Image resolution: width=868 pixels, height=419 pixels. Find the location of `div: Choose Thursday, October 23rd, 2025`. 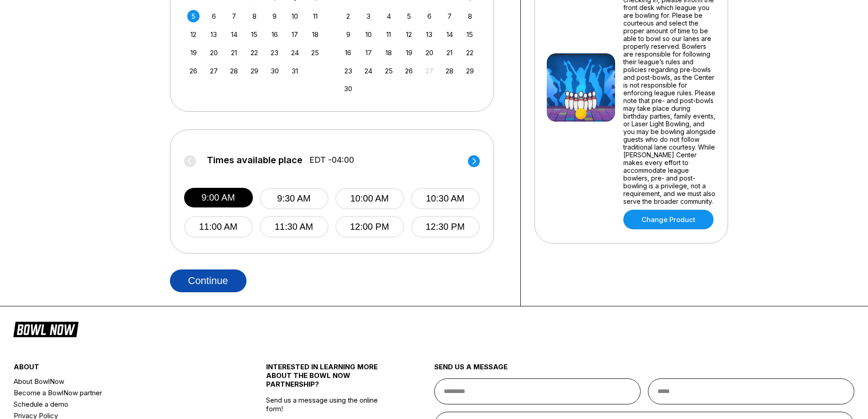

div: Choose Thursday, October 23rd, 2025 is located at coordinates (274, 53).